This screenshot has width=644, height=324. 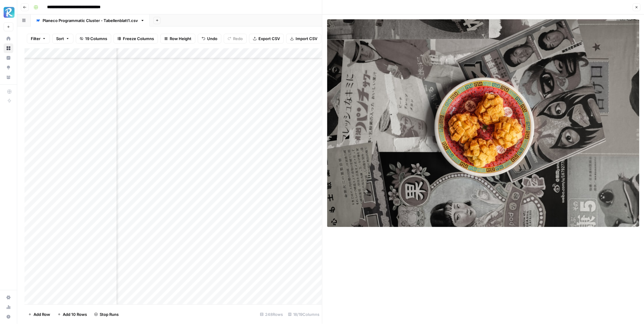 I want to click on div: 248 Rows, so click(x=271, y=314).